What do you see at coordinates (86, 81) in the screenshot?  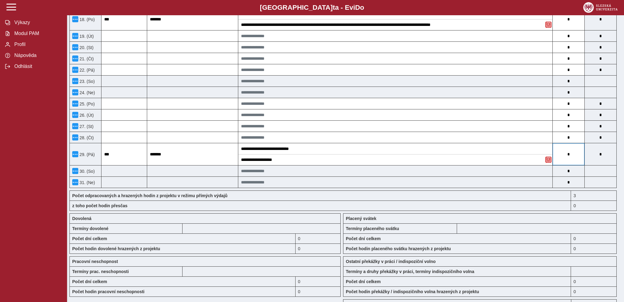 I see `span: 23. (So)` at bounding box center [86, 81].